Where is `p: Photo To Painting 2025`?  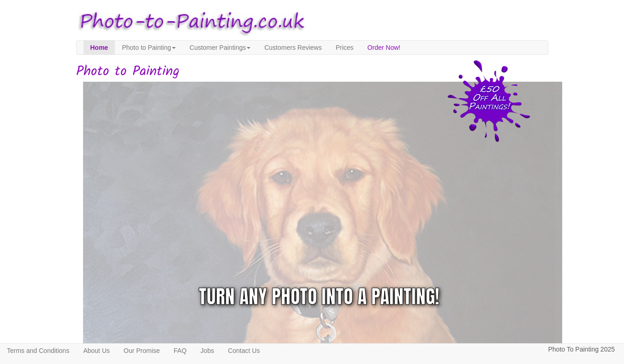
p: Photo To Painting 2025 is located at coordinates (581, 349).